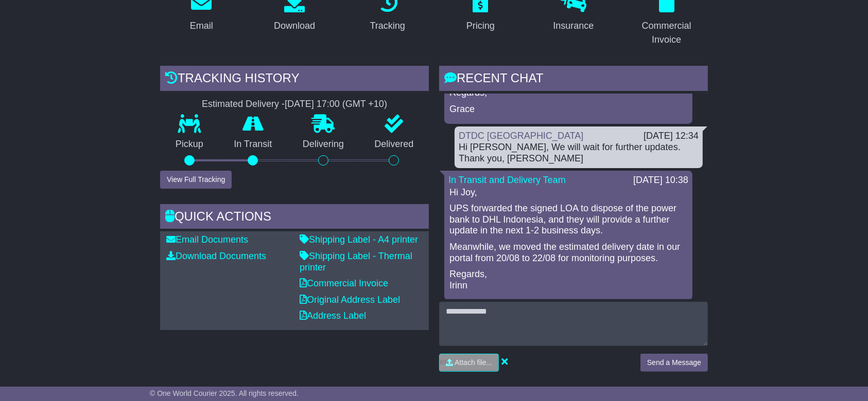 This screenshot has width=868, height=401. Describe the element at coordinates (568, 280) in the screenshot. I see `p: Regards, Irinn` at that location.